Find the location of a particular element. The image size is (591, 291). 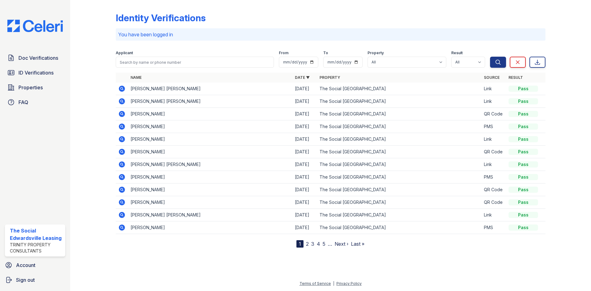

a: Result is located at coordinates (515, 77).